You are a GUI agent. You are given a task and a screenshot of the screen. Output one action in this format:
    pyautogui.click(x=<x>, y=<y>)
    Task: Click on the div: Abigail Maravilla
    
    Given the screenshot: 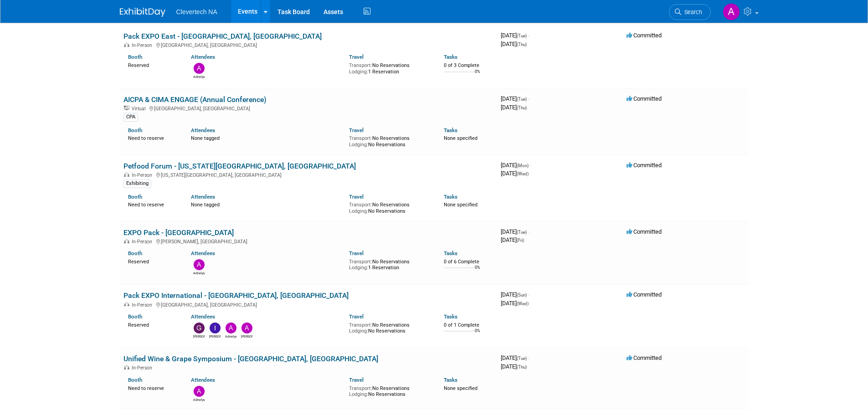 What is the action you would take?
    pyautogui.click(x=246, y=336)
    